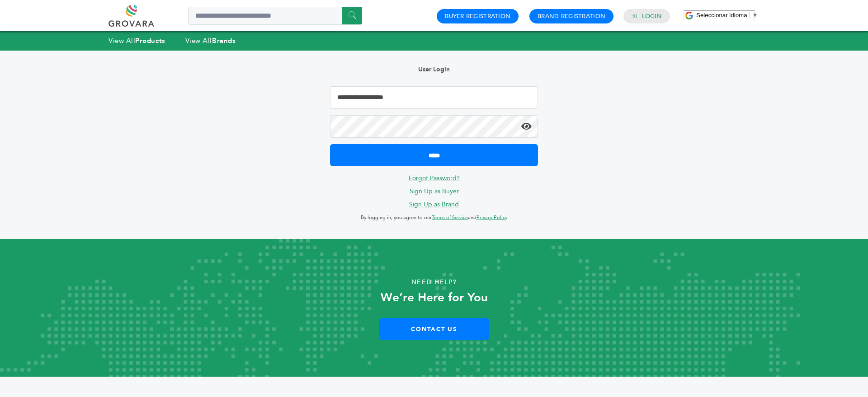 The height and width of the screenshot is (397, 868). What do you see at coordinates (434, 282) in the screenshot?
I see `p: Need Help?` at bounding box center [434, 282].